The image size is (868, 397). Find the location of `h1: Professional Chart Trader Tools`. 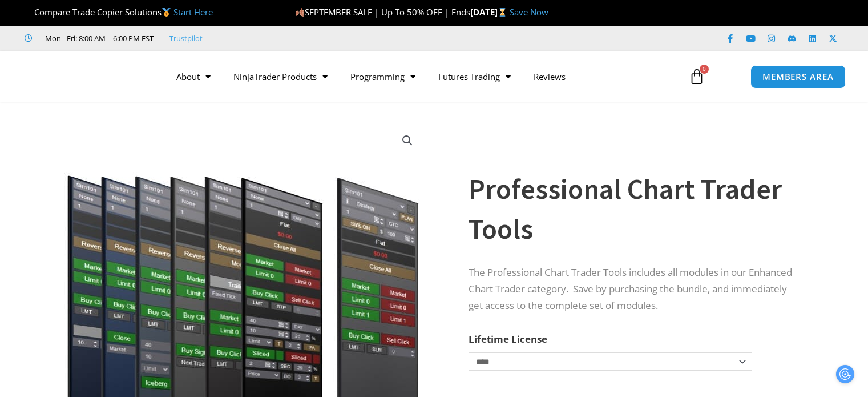

h1: Professional Chart Trader Tools is located at coordinates (635, 209).